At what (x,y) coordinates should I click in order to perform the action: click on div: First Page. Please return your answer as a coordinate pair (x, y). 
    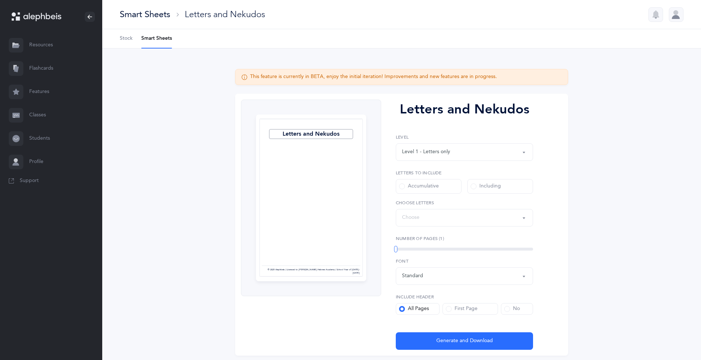
    Looking at the image, I should click on (461, 309).